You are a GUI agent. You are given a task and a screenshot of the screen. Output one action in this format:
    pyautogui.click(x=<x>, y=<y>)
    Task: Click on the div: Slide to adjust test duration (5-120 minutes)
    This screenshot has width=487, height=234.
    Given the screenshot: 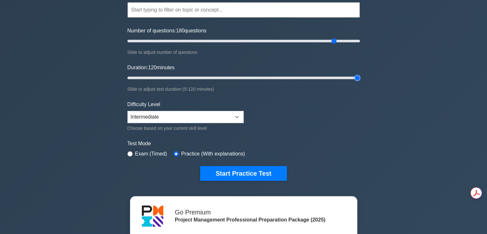 What is the action you would take?
    pyautogui.click(x=244, y=89)
    